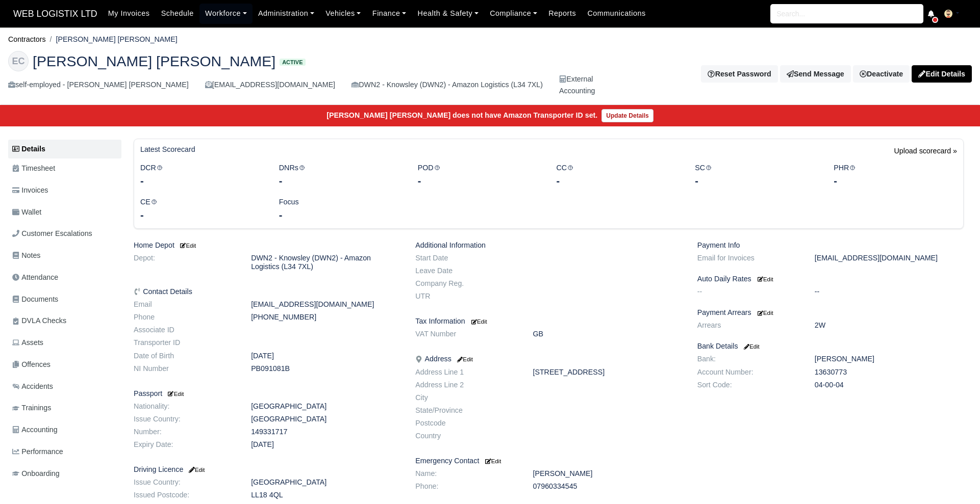 The width and height of the screenshot is (980, 504). What do you see at coordinates (325, 263) in the screenshot?
I see `dd: DWN2 - Knowsley (DWN2) - Amazon Logistics (L34 7XL)` at bounding box center [325, 263].